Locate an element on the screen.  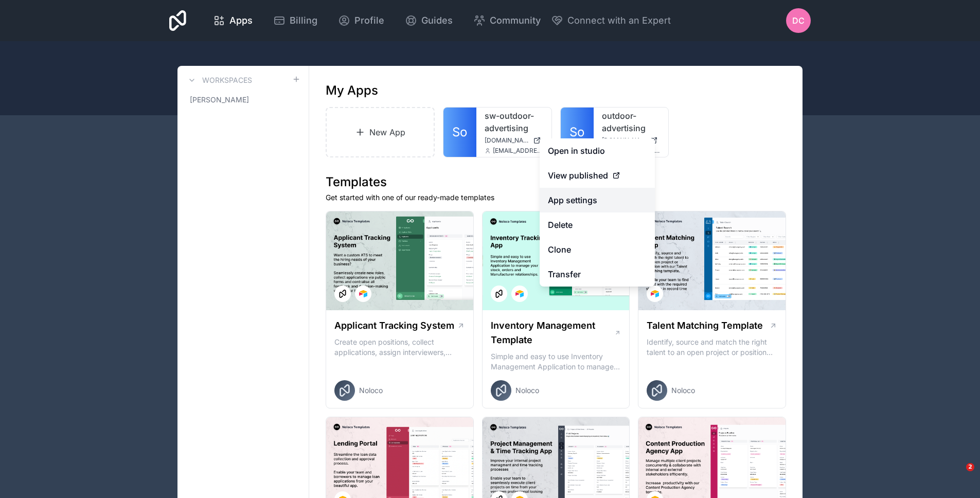
span: Community is located at coordinates (515, 20).